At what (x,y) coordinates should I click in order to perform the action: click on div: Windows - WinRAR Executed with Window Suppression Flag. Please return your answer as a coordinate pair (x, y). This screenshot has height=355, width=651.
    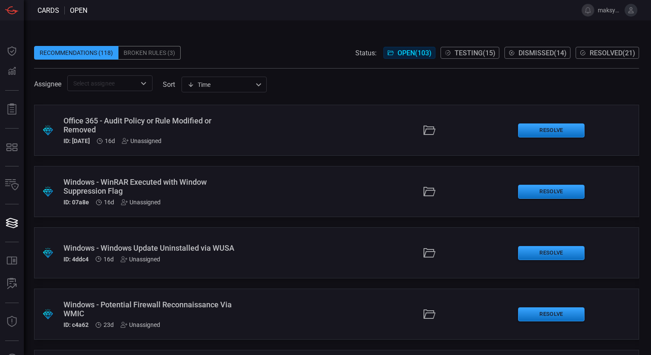
    Looking at the image, I should click on (151, 187).